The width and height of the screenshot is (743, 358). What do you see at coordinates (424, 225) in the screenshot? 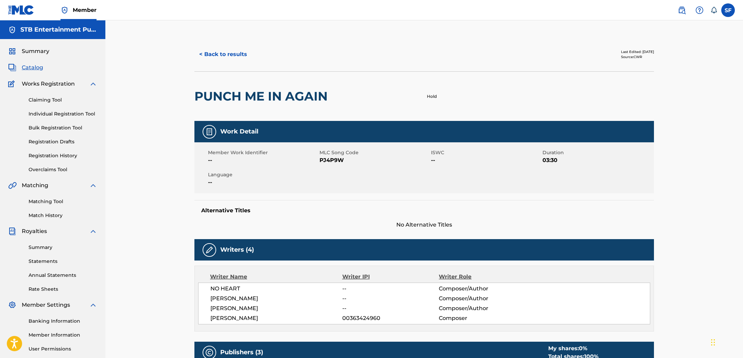
I see `span: No Alternative Titles` at bounding box center [424, 225].